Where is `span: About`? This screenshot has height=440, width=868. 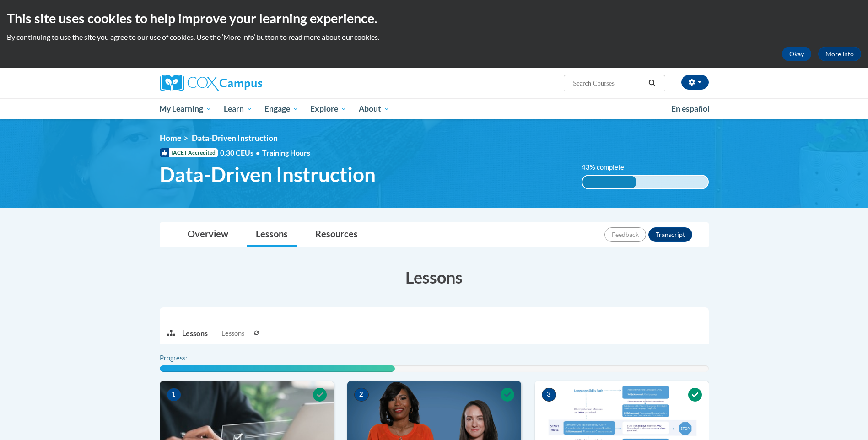 span: About is located at coordinates (374, 109).